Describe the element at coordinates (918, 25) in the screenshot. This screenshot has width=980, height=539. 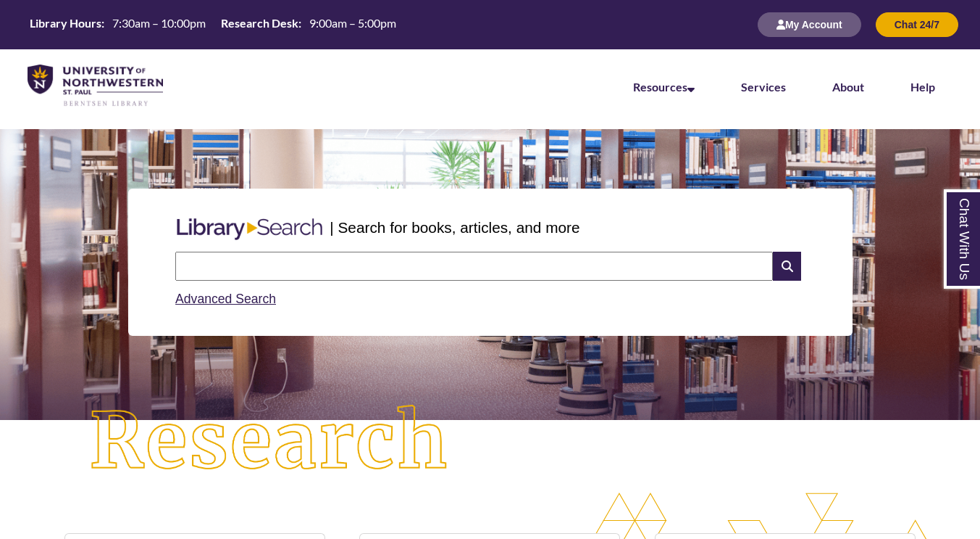
I see `button: Chat 24/7` at that location.